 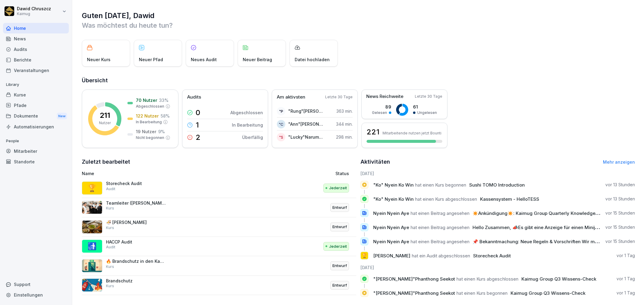 What do you see at coordinates (342, 174) in the screenshot?
I see `p: Status` at bounding box center [342, 174].